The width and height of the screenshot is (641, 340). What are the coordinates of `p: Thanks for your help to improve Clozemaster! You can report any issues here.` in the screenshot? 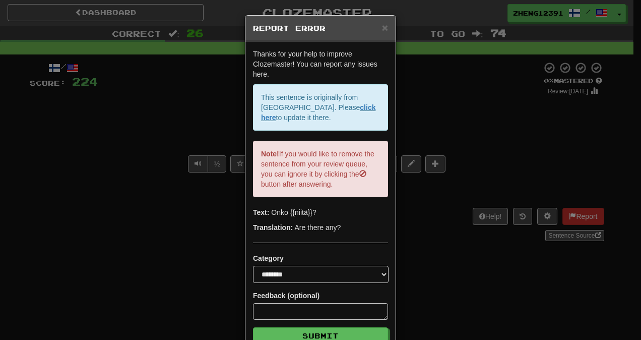 It's located at (321, 64).